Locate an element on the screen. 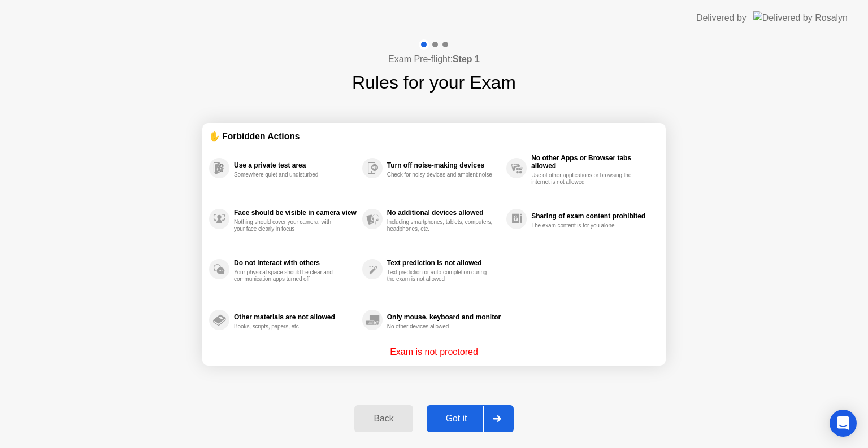 The image size is (868, 448). button: Got it is located at coordinates (470, 418).